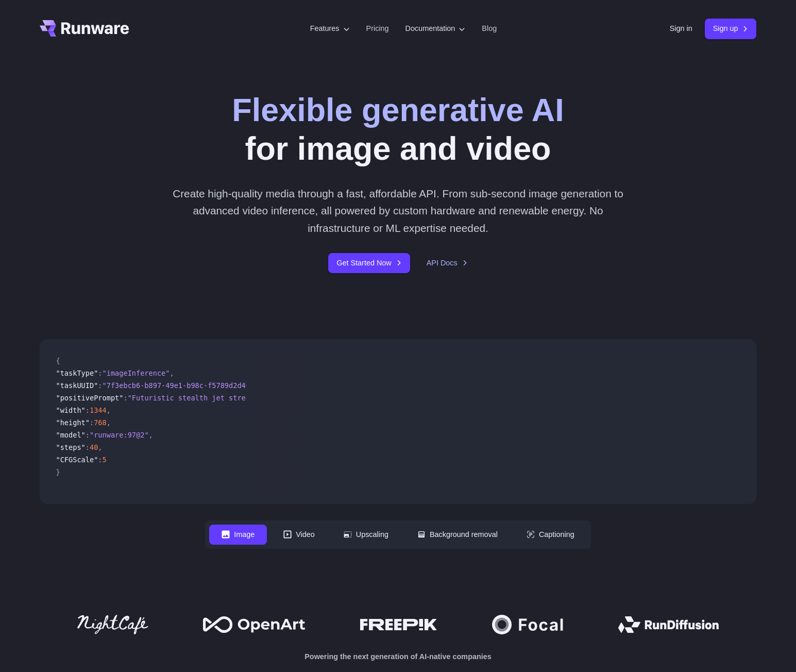 The image size is (796, 672). What do you see at coordinates (94, 447) in the screenshot?
I see `span: 40` at bounding box center [94, 447].